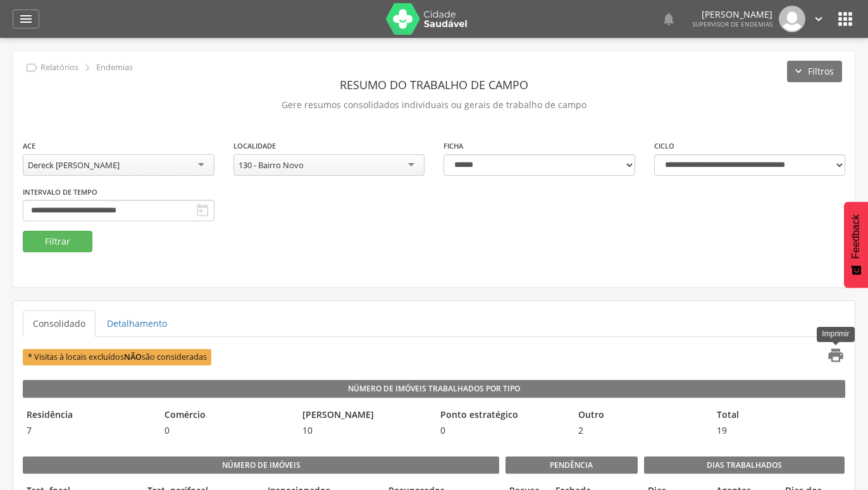  Describe the element at coordinates (453, 146) in the screenshot. I see `label: Ficha` at that location.